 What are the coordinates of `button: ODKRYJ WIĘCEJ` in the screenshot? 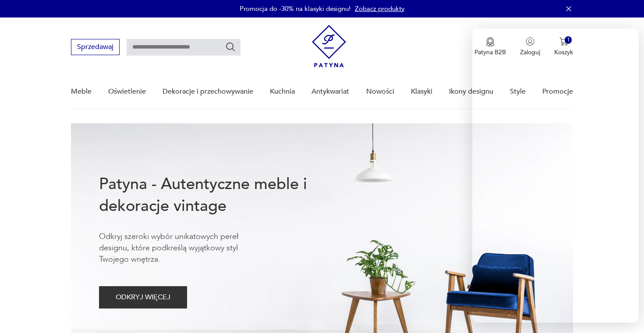 It's located at (143, 297).